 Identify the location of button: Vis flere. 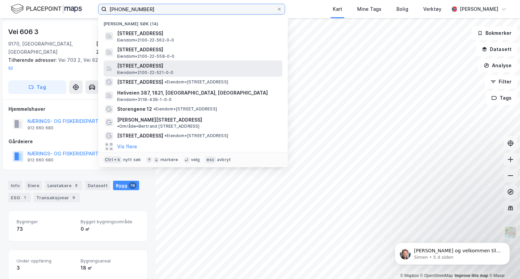
(127, 147).